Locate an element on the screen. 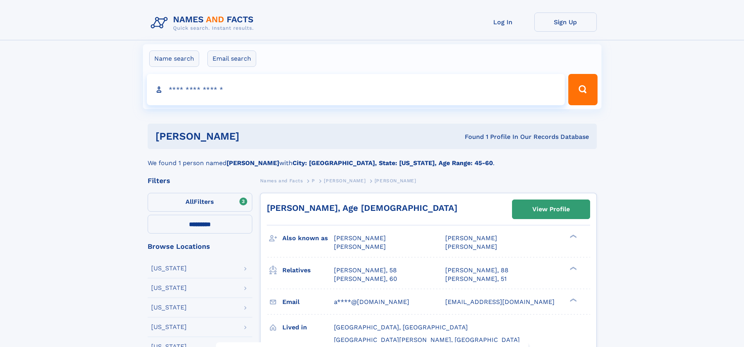 This screenshot has width=744, height=347. a: Log In is located at coordinates (503, 22).